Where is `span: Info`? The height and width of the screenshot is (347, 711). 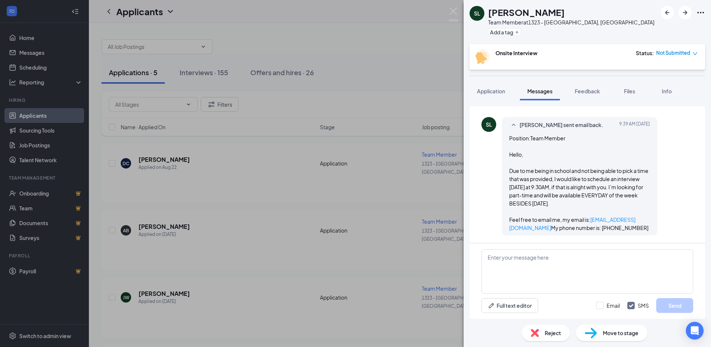
span: Info is located at coordinates (667, 91).